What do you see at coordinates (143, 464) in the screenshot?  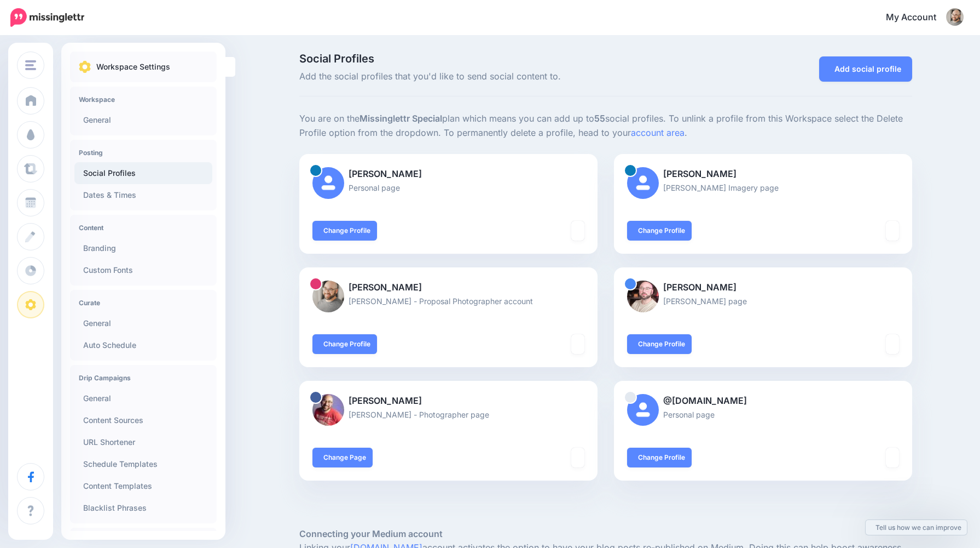 I see `a: Schedule Templates` at bounding box center [143, 464].